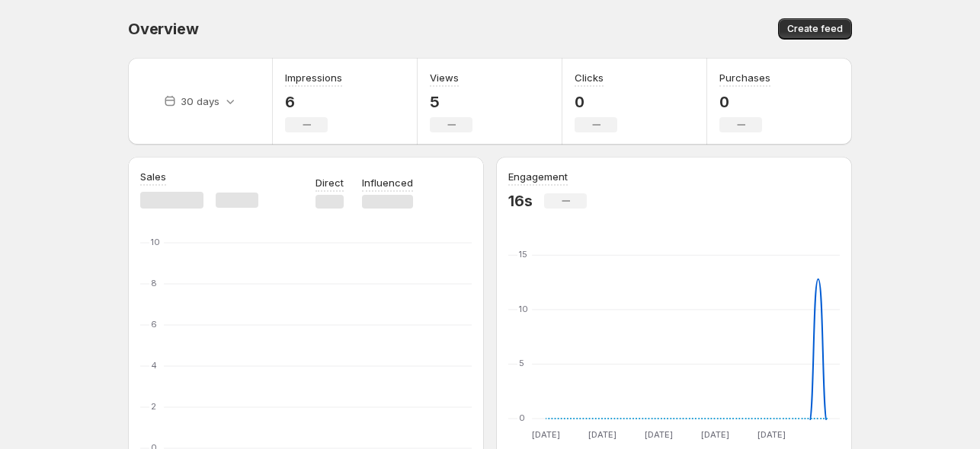  I want to click on span: Create feed, so click(815, 29).